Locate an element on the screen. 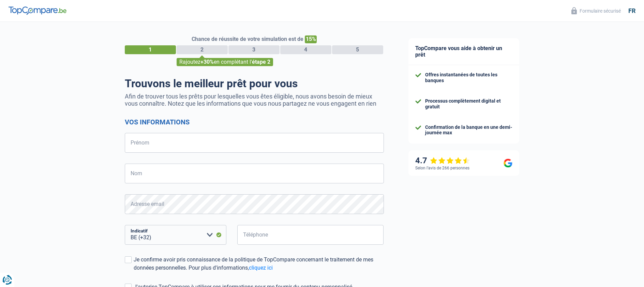  div: 4.7 is located at coordinates (442, 161).